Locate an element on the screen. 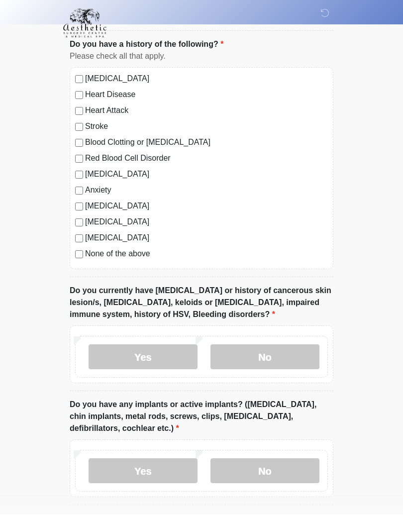 The width and height of the screenshot is (403, 515). label: Red Blood Cell Disorder is located at coordinates (207, 159).